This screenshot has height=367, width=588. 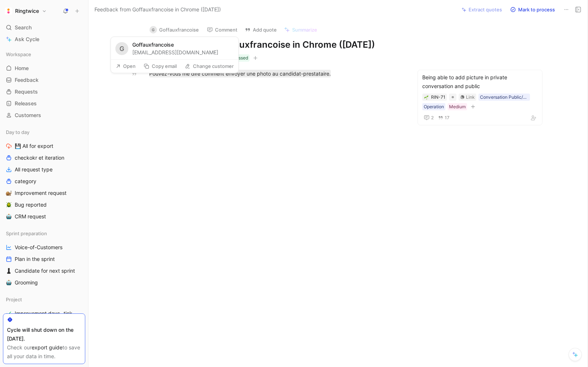 What do you see at coordinates (33, 170) in the screenshot?
I see `span: All request type` at bounding box center [33, 170].